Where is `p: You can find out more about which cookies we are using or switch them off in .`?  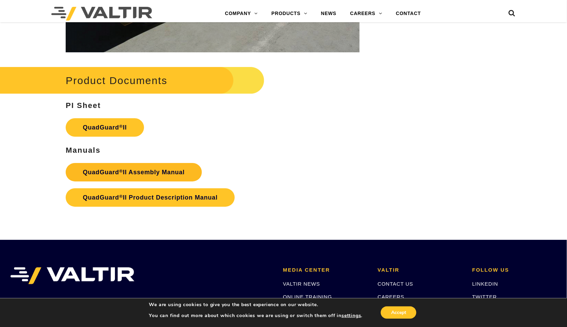 p: You can find out more about which cookies we are using or switch them off in . is located at coordinates (256, 316).